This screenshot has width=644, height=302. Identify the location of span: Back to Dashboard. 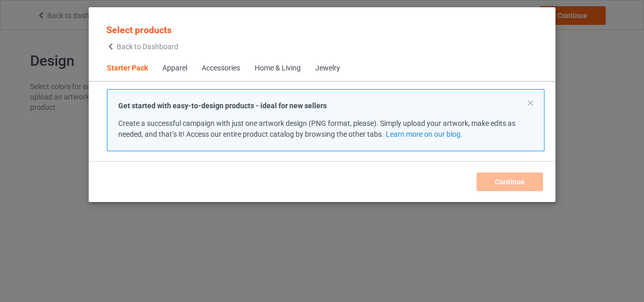
(147, 47).